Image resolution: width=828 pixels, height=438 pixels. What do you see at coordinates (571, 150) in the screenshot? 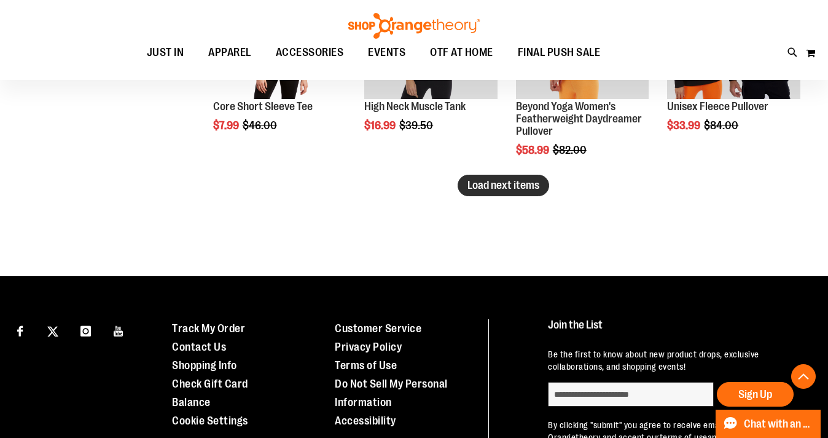
I see `span: $82.00` at bounding box center [571, 150].